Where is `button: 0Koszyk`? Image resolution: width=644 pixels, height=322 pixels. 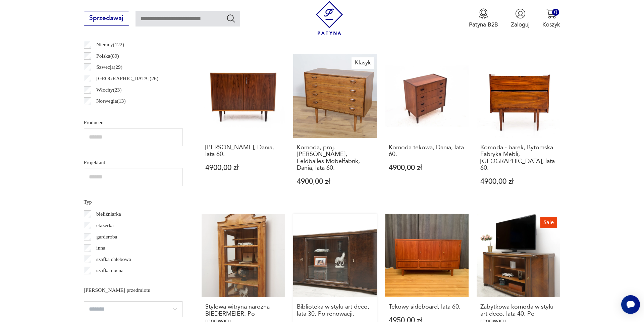 button: 0Koszyk is located at coordinates (551, 18).